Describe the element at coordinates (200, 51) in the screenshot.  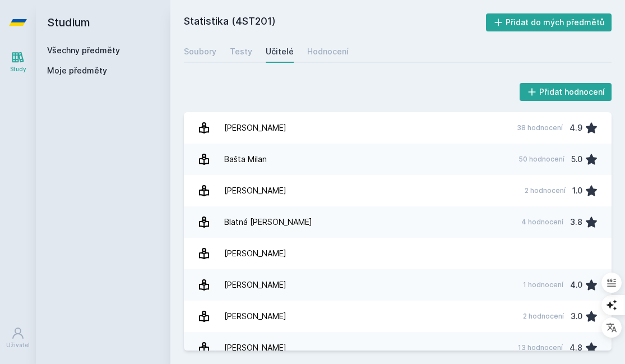
I see `a: Soubory` at that location.